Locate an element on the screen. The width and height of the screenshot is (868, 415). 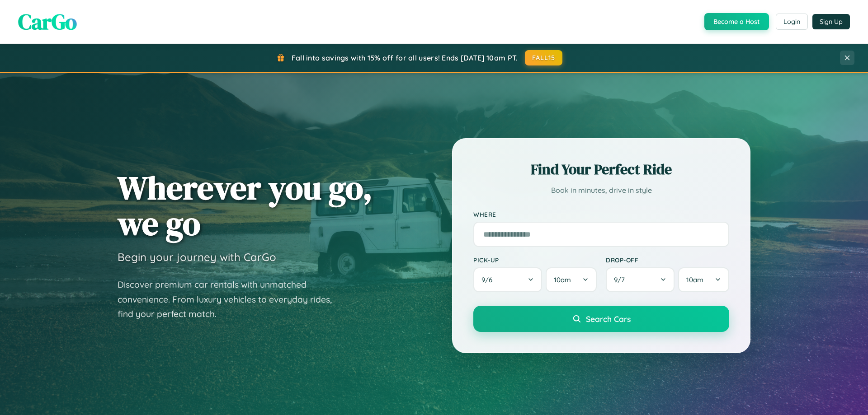
button: 9/7 is located at coordinates (640, 280).